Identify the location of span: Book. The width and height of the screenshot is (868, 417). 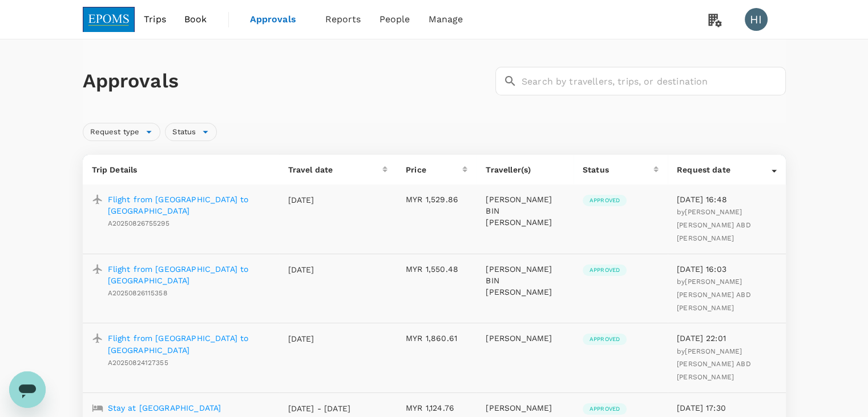
(196, 19).